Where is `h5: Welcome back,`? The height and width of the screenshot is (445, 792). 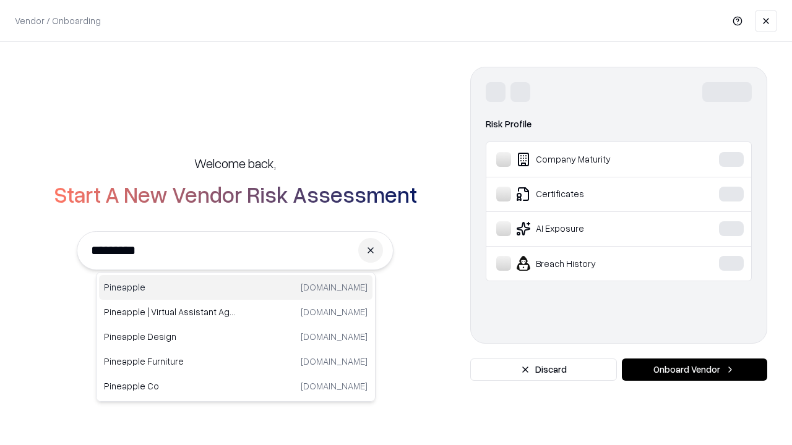
h5: Welcome back, is located at coordinates (235, 163).